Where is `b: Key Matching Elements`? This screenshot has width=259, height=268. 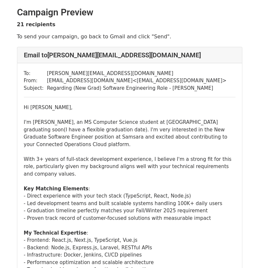 b: Key Matching Elements is located at coordinates (56, 188).